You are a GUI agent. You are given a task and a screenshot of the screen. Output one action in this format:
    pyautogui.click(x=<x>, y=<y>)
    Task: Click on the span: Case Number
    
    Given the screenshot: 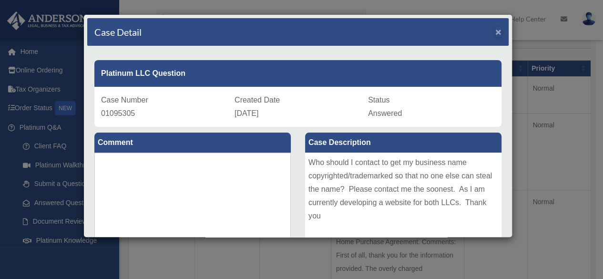 What is the action you would take?
    pyautogui.click(x=124, y=100)
    